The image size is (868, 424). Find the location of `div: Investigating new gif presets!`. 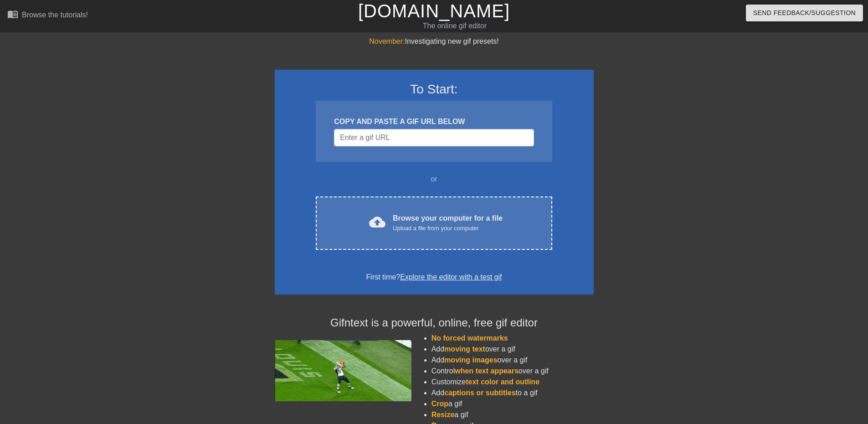

div: Investigating new gif presets! is located at coordinates (434, 41).